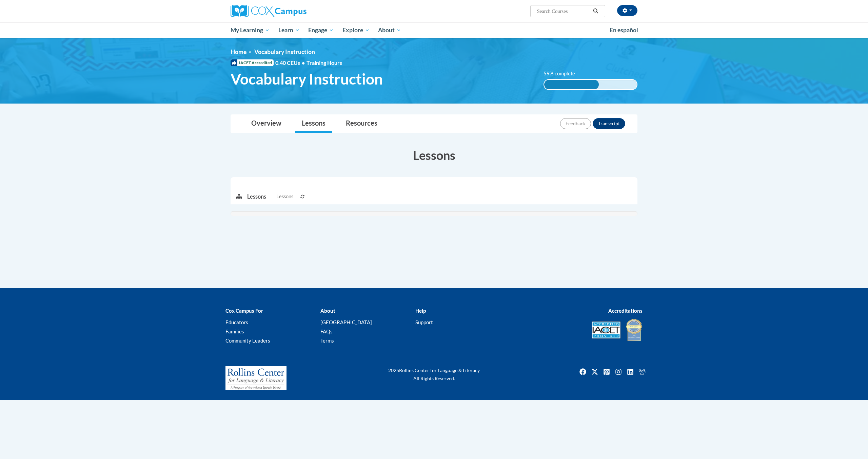 The height and width of the screenshot is (459, 868). What do you see at coordinates (575, 124) in the screenshot?
I see `button: Feedback` at bounding box center [575, 124].